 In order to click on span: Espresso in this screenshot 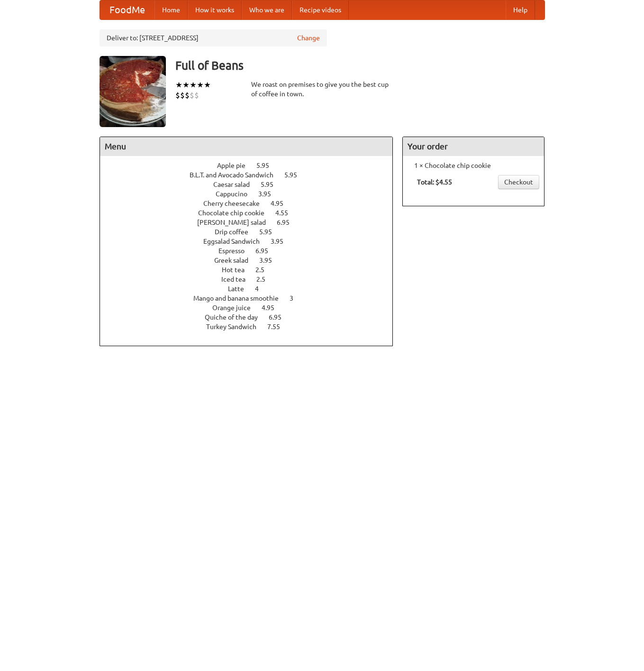, I will do `click(236, 251)`.